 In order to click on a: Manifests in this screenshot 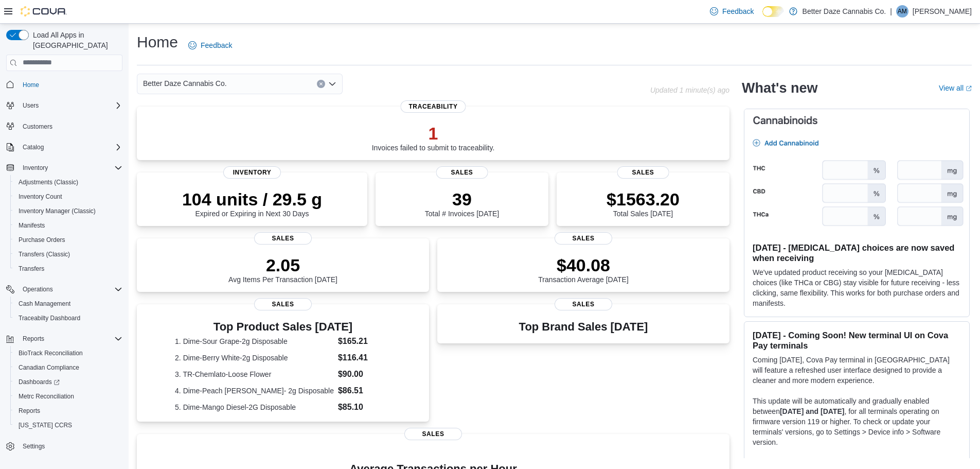, I will do `click(31, 226)`.